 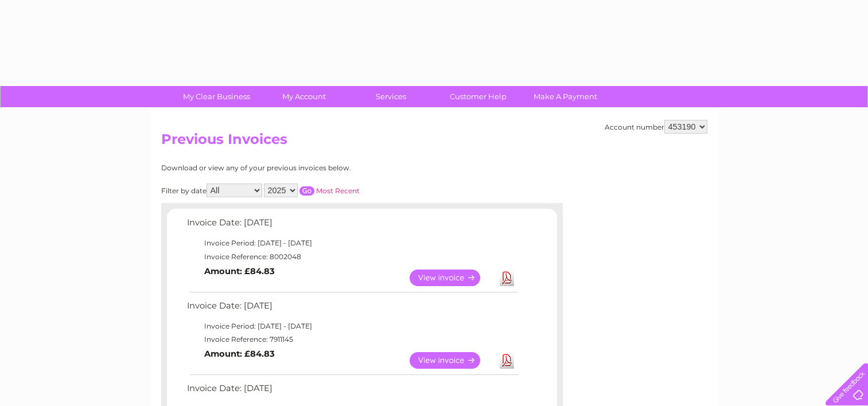 I want to click on div: Filter by date, so click(x=312, y=191).